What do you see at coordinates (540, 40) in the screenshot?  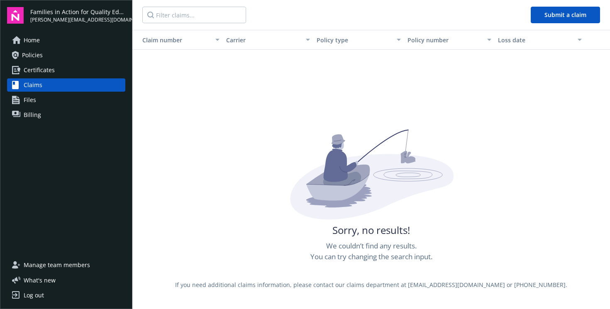 I see `button: Loss date` at bounding box center [540, 40].